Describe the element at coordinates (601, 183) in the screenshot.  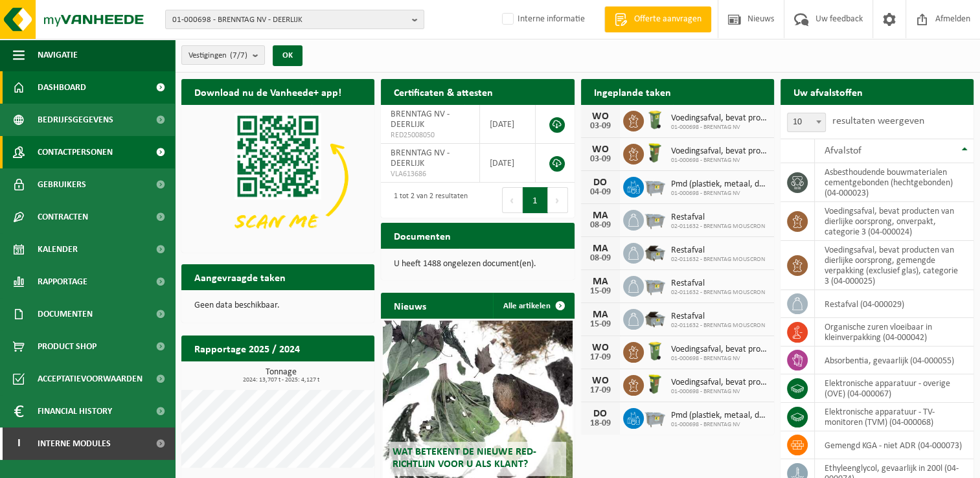
I see `div: DO` at that location.